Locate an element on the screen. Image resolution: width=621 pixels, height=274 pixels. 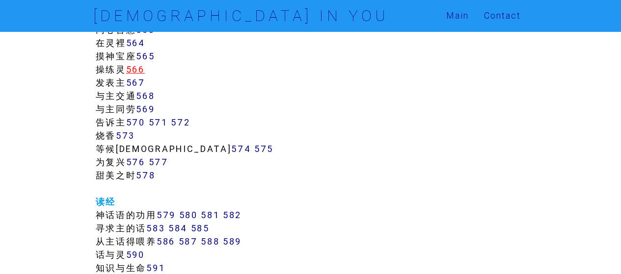
a: 576 is located at coordinates (135, 162).